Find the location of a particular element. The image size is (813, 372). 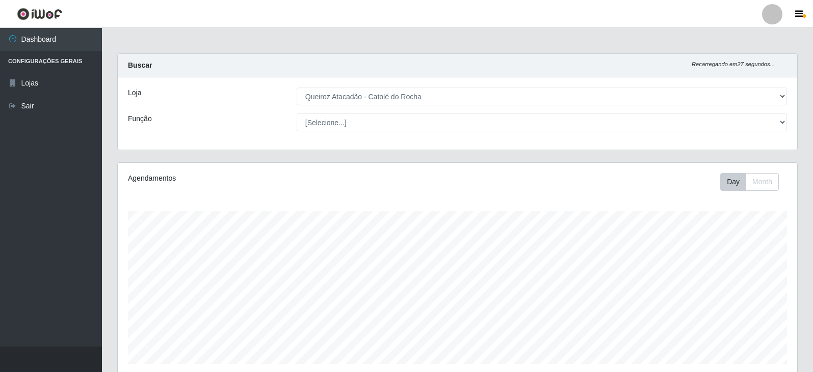

button: Month is located at coordinates (762, 182).